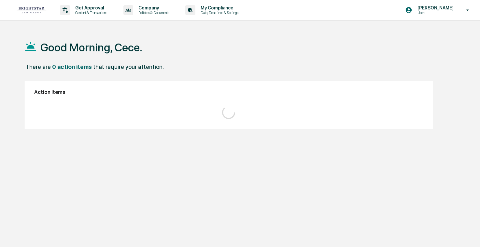  Describe the element at coordinates (128, 67) in the screenshot. I see `div: that require your attention.` at that location.